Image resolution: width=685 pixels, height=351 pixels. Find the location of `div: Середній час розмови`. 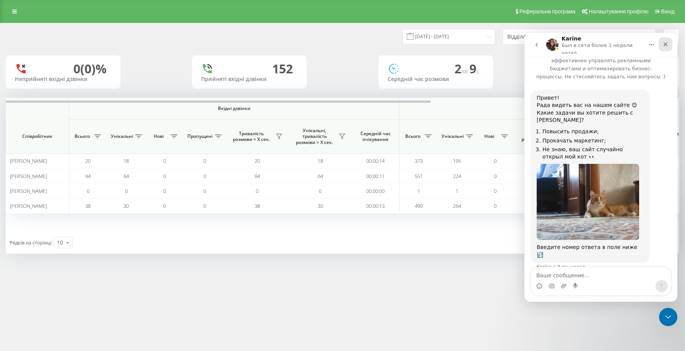

div: Середній час розмови is located at coordinates (436, 79).